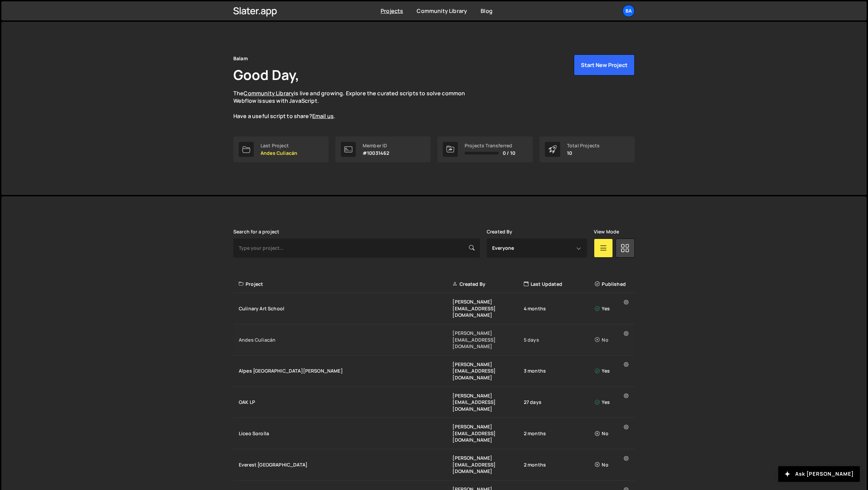 The image size is (868, 490). What do you see at coordinates (346, 434) in the screenshot?
I see `div: Liceo Sorolla` at bounding box center [346, 434].